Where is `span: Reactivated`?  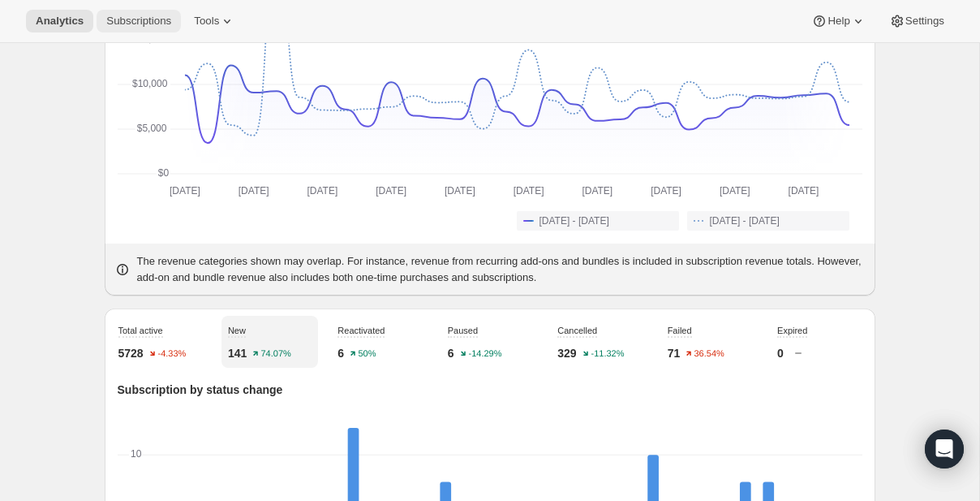 span: Reactivated is located at coordinates (361, 331).